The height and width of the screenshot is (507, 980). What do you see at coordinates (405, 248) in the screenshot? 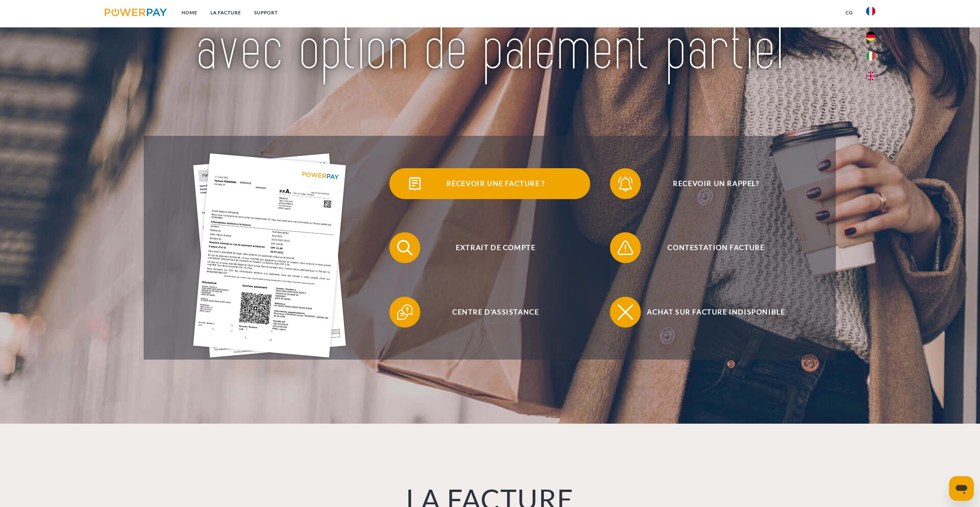
I see `img: qb_search.svg` at bounding box center [405, 248].